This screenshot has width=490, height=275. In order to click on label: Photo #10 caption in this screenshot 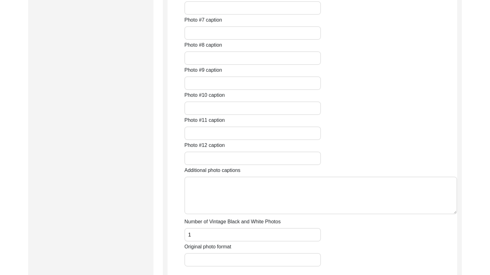, I will do `click(205, 95)`.